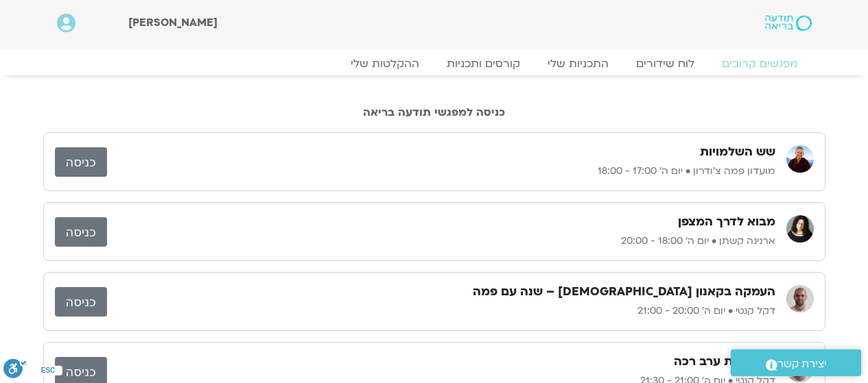 The width and height of the screenshot is (868, 383). Describe the element at coordinates (796, 363) in the screenshot. I see `a: יצירת קשר` at that location.